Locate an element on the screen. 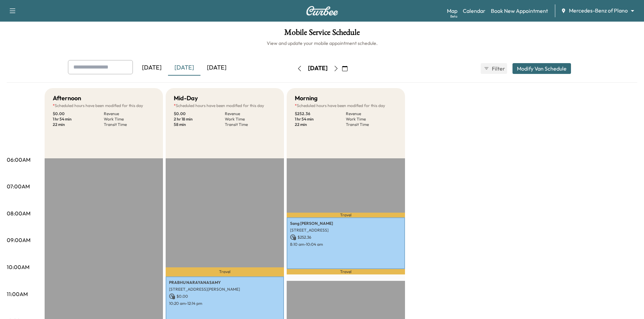 The image size is (644, 319). a: Calendar is located at coordinates (474, 11).